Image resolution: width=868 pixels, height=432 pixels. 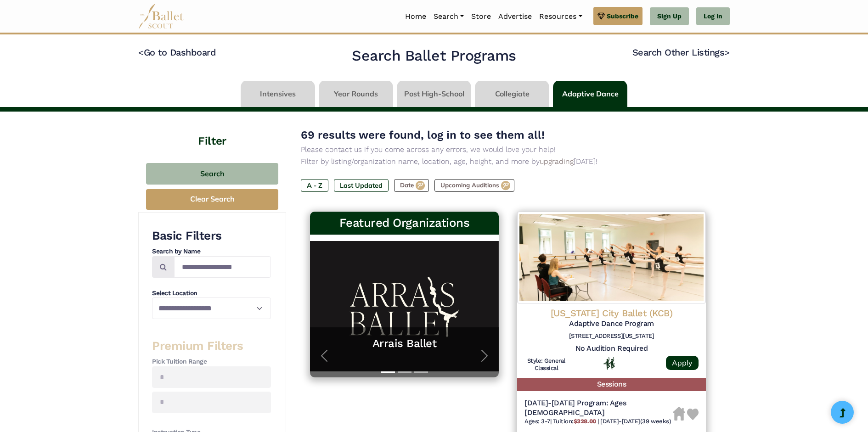 What do you see at coordinates (712, 16) in the screenshot?
I see `a: Log In` at bounding box center [712, 16].